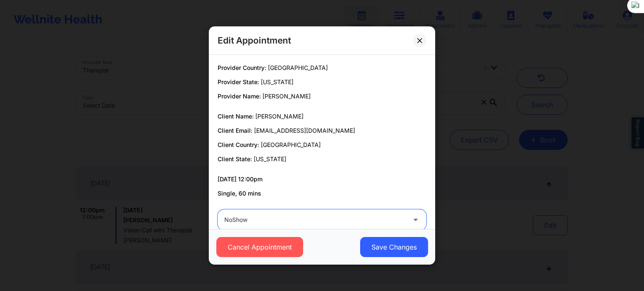  What do you see at coordinates (254, 40) in the screenshot?
I see `h2: Edit Appointment` at bounding box center [254, 40].